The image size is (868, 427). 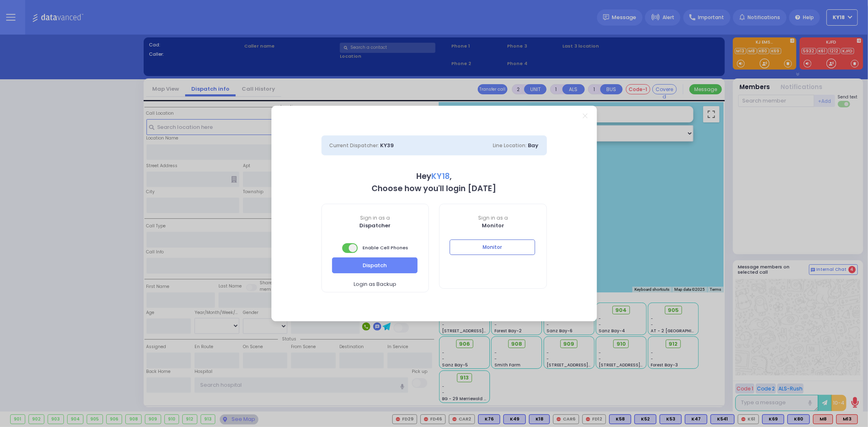 What do you see at coordinates (534, 145) in the screenshot?
I see `span: Bay` at bounding box center [534, 145].